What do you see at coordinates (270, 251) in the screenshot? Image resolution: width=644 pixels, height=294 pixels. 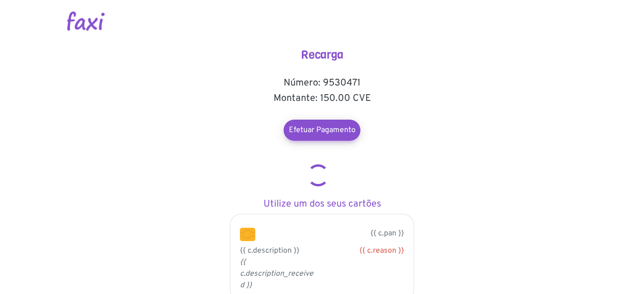 I see `span: {{ c.description }}` at bounding box center [270, 251].